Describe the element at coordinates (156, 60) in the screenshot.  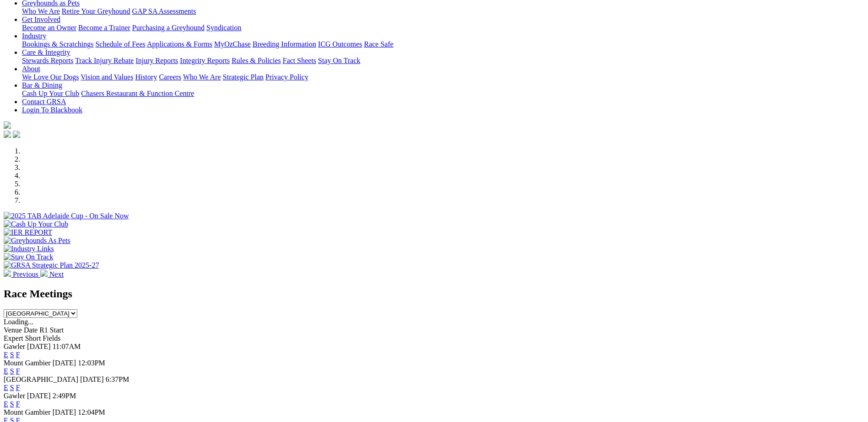
I see `a: Injury Reports` at that location.